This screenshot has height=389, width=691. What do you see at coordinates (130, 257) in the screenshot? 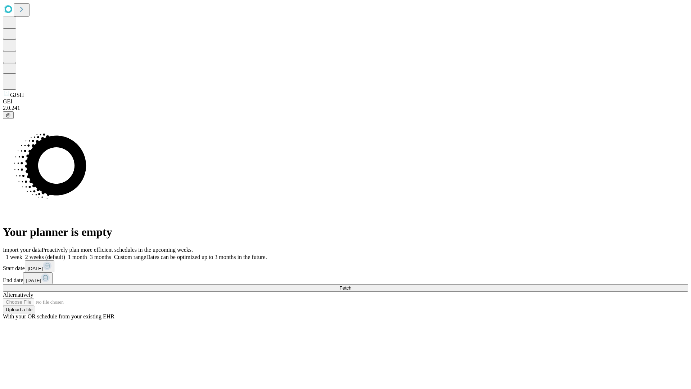
I see `span: Custom range` at bounding box center [130, 257].